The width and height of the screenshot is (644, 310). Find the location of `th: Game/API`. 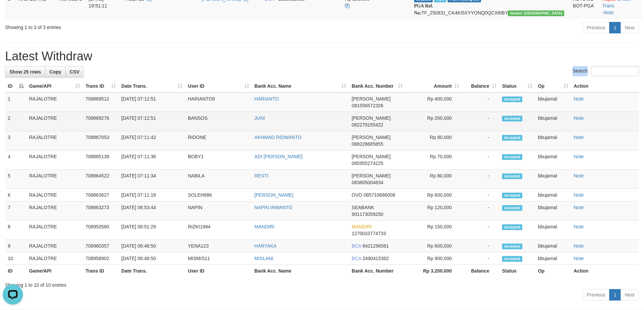

th: Game/API is located at coordinates (54, 271).